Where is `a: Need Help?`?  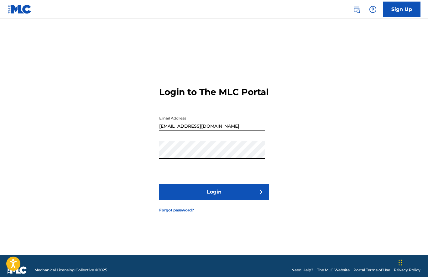 a: Need Help? is located at coordinates (302, 270).